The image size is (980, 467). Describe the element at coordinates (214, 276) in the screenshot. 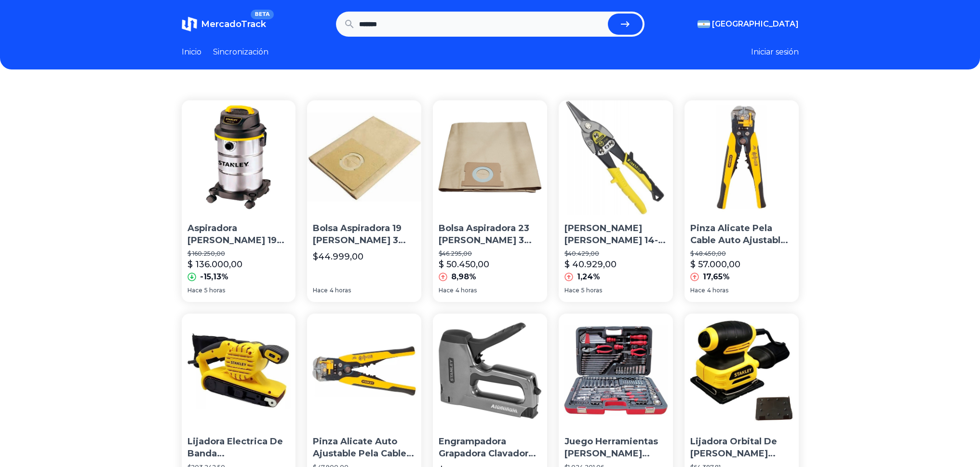

I see `font: -15,13%` at that location.